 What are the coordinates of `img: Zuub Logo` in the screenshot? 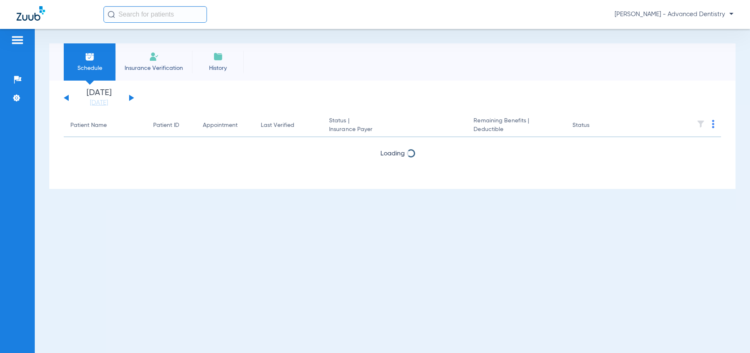 It's located at (31, 13).